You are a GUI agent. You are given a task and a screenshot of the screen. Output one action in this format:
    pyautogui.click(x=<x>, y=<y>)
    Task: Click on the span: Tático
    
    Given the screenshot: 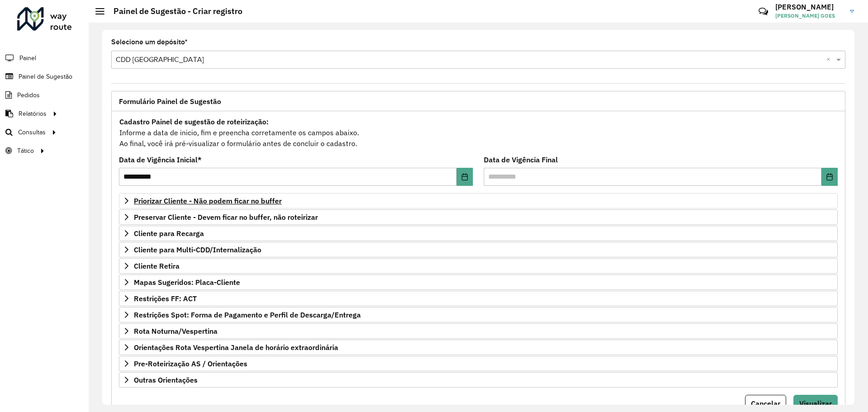 What is the action you would take?
    pyautogui.click(x=25, y=151)
    